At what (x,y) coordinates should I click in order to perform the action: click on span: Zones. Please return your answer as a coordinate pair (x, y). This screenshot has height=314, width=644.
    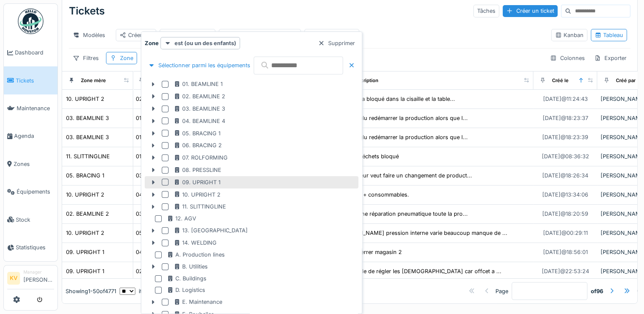
    Looking at the image, I should click on (34, 164).